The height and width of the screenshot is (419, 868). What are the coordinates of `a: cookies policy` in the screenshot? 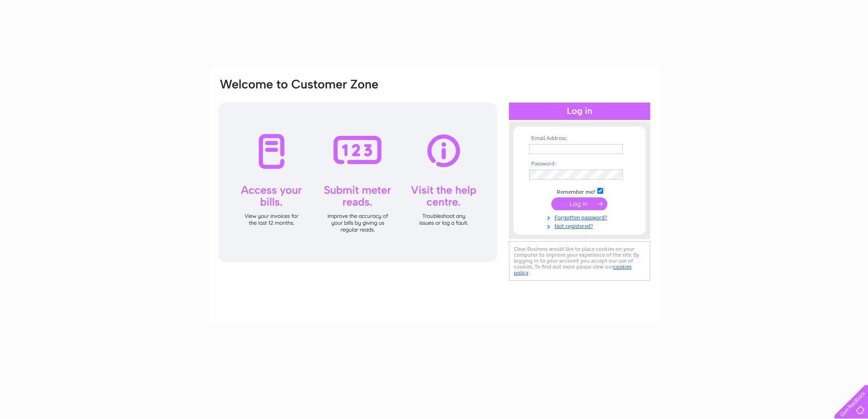 It's located at (573, 269).